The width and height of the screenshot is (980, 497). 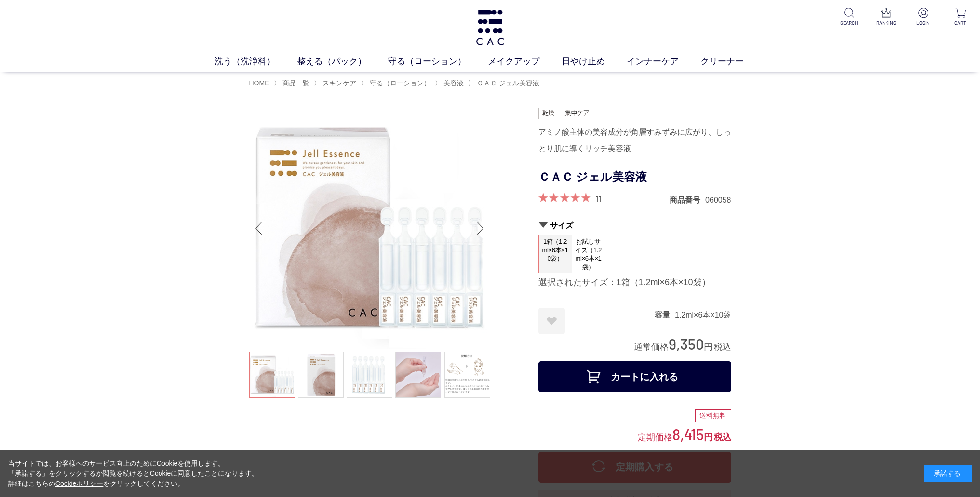 What do you see at coordinates (259, 228) in the screenshot?
I see `div: Previous slide` at bounding box center [259, 228].